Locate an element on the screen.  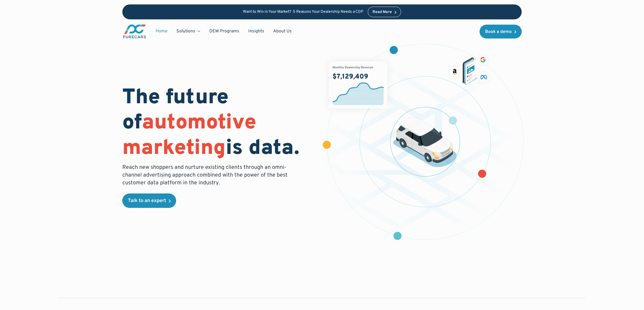
img: illustration of a vehicle is located at coordinates (425, 142).